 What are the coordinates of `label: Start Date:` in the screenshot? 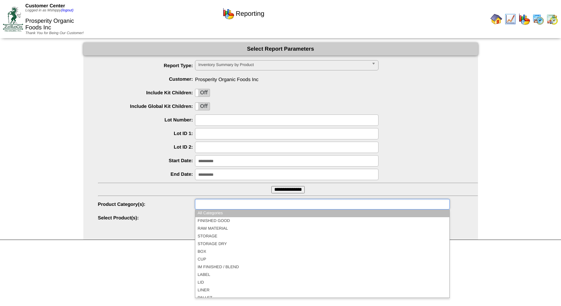 It's located at (147, 161).